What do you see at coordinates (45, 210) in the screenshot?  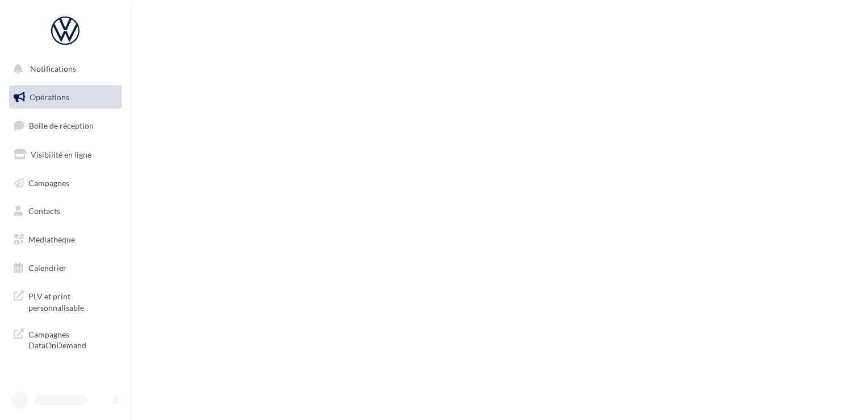 I see `span: Contacts` at bounding box center [45, 210].